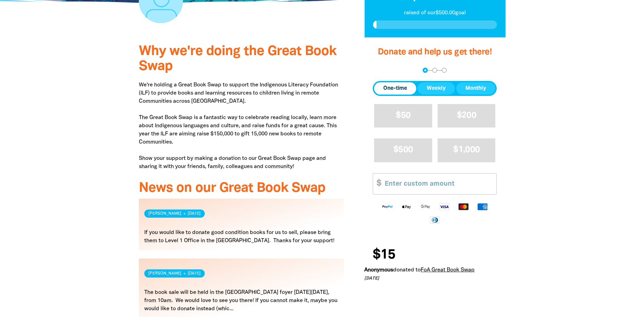 The width and height of the screenshot is (644, 317). Describe the element at coordinates (406, 207) in the screenshot. I see `img: Apple Pay logo` at that location.